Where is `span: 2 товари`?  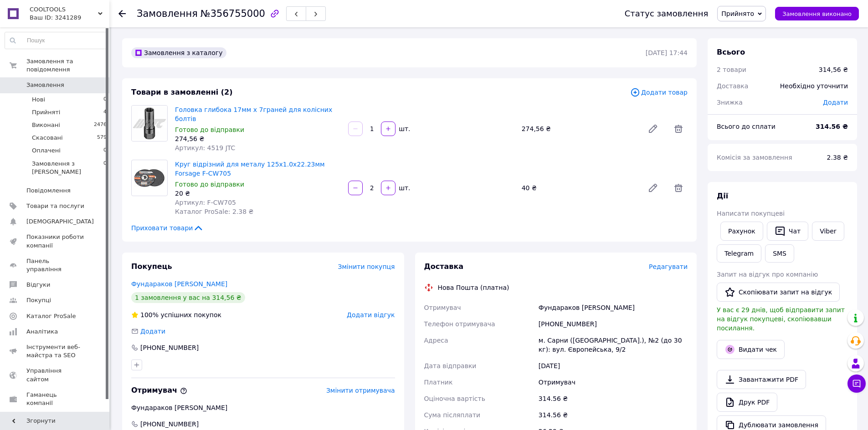 span: 2 товари is located at coordinates (732, 70).